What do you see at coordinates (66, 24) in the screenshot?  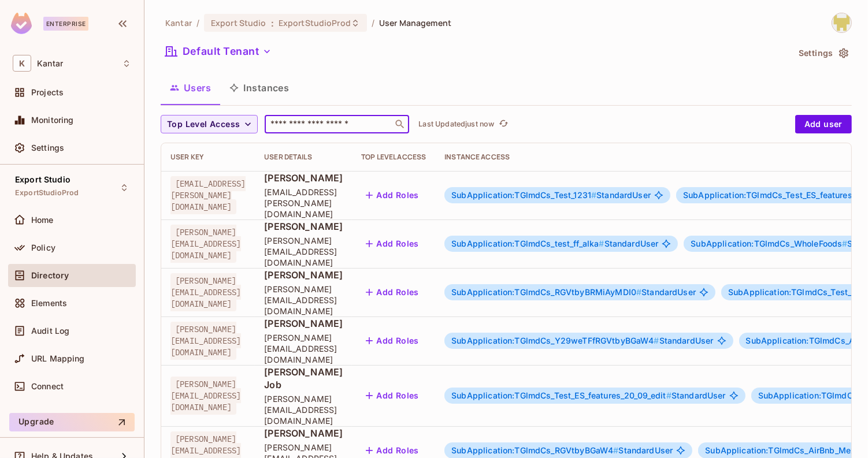 I see `div: Enterprise` at bounding box center [66, 24].